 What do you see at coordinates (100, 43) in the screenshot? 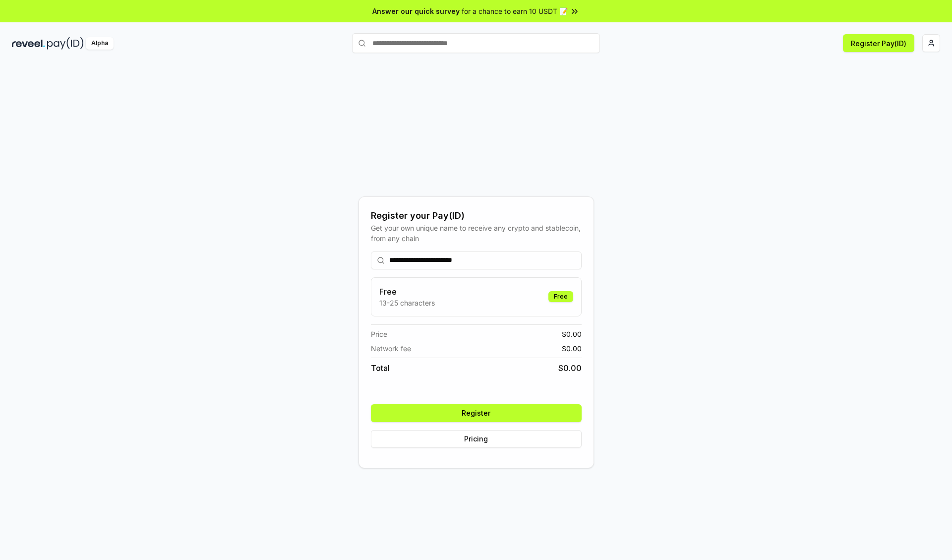
I see `div: Alpha` at bounding box center [100, 43].